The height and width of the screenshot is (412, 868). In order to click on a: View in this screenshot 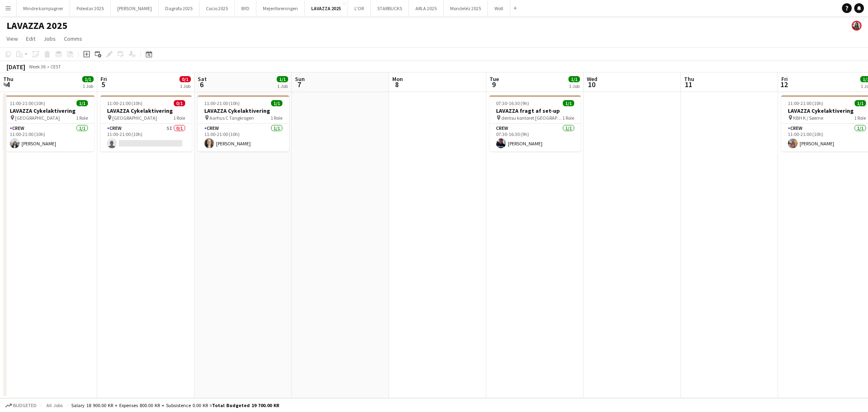, I will do `click(12, 39)`.